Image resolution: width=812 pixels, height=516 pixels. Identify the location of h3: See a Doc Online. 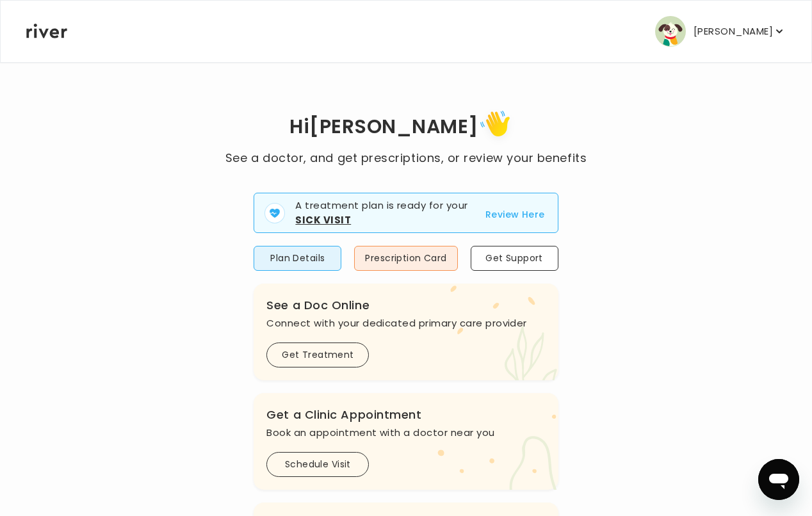
(405, 305).